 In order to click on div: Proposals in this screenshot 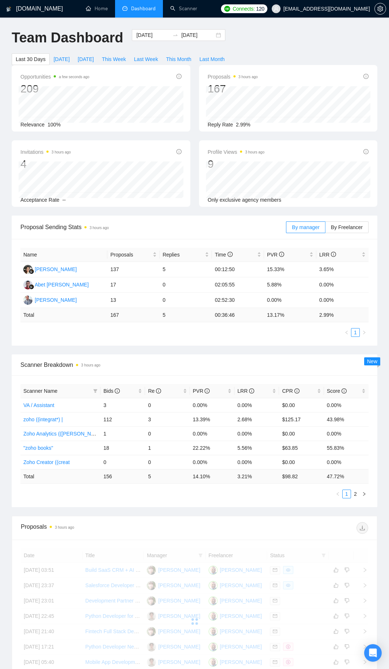, I will do `click(108, 528)`.